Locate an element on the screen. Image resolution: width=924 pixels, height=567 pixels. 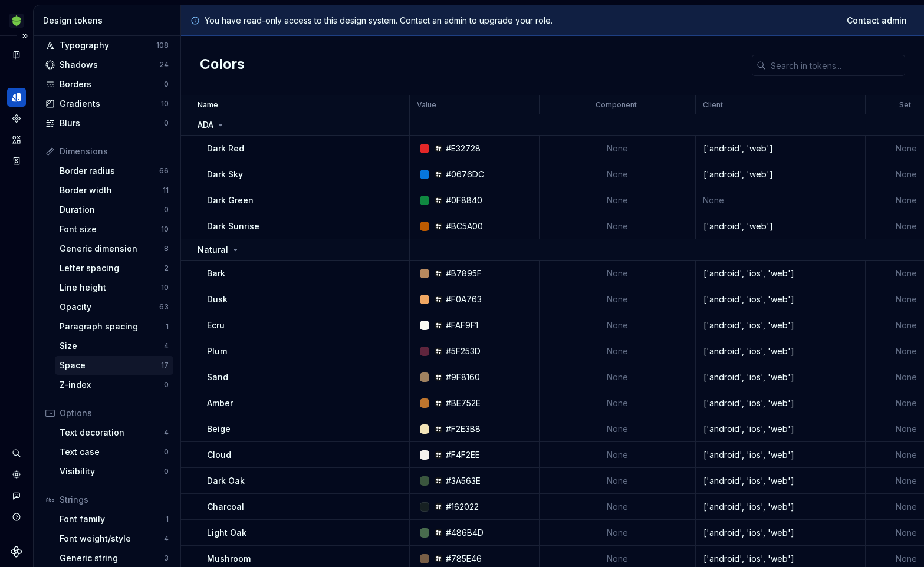
div: Generic dimension is located at coordinates (111, 249).